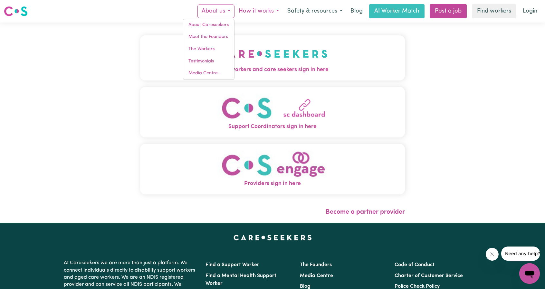 This screenshot has height=289, width=545. Describe the element at coordinates (16, 11) in the screenshot. I see `a: Careseekers logo` at that location.